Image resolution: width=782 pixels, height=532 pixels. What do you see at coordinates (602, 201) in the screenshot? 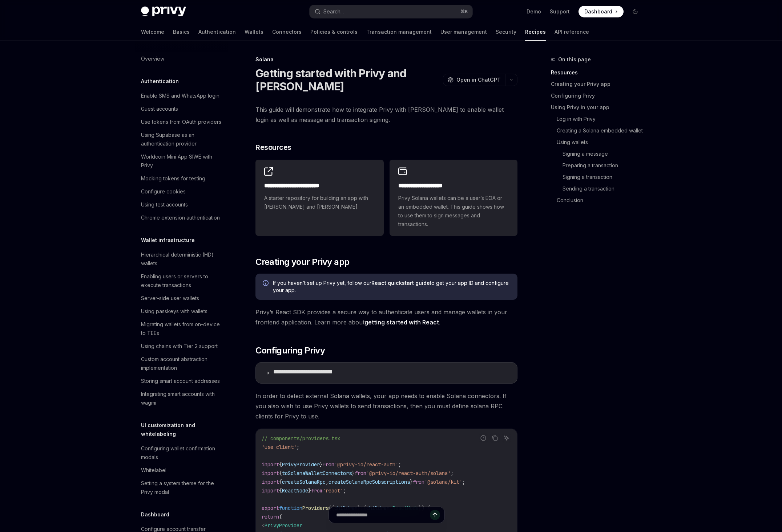
I see `a: Conclusion` at bounding box center [602, 201].